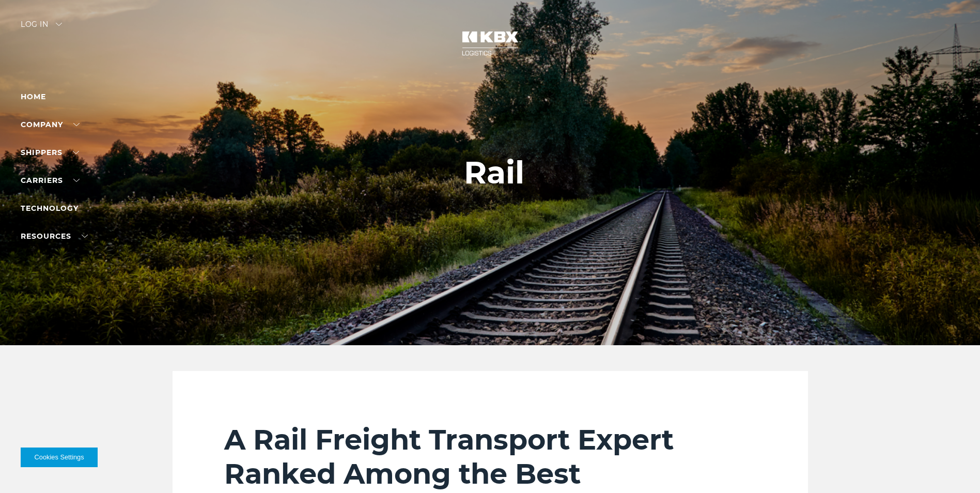 The height and width of the screenshot is (493, 980). Describe the element at coordinates (59, 24) in the screenshot. I see `img: arrow` at that location.